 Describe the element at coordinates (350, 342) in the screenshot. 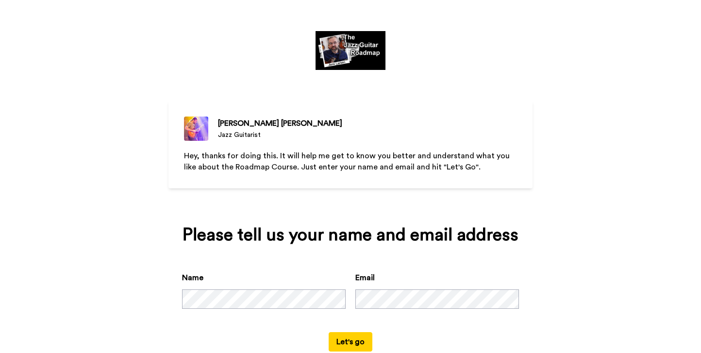

I see `button: Let's go` at that location.